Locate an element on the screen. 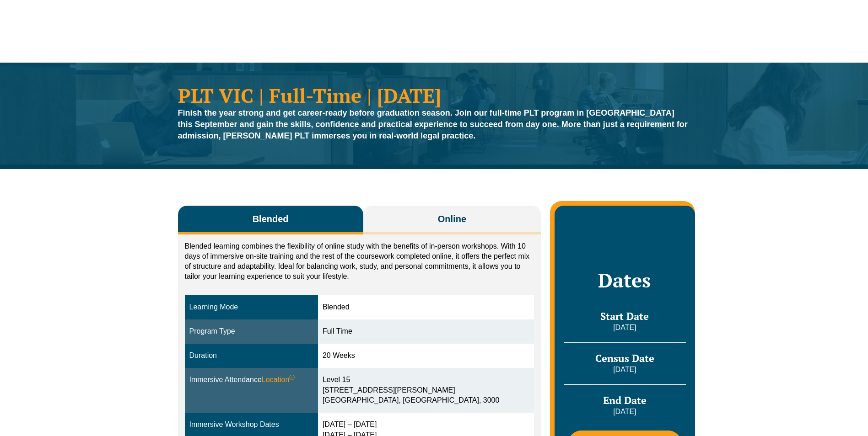 The image size is (868, 436). a: Pre-Recorded Webcasts is located at coordinates (657, 10).